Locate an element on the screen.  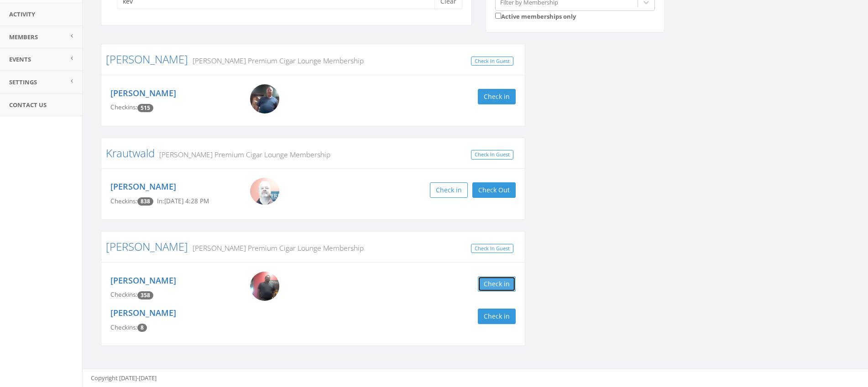
span: Members is located at coordinates (23, 37).